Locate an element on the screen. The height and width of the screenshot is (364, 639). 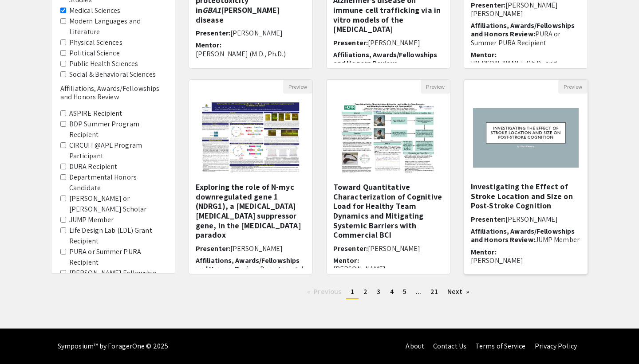
a: Terms of Service is located at coordinates (501, 346).